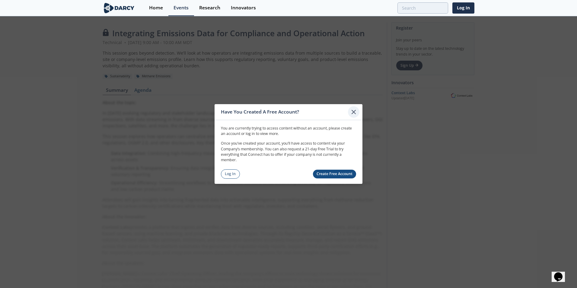  What do you see at coordinates (210, 8) in the screenshot?
I see `div: Research` at bounding box center [210, 8].